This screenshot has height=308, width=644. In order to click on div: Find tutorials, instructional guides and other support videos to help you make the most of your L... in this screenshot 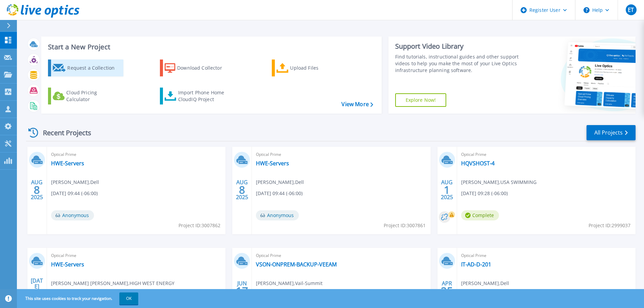, I will do `click(458, 64)`.